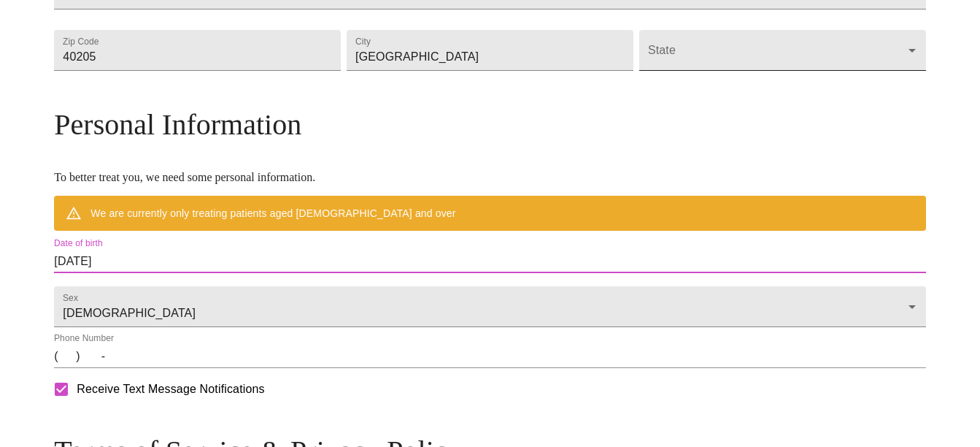 Image resolution: width=980 pixels, height=447 pixels. Describe the element at coordinates (489, 177) in the screenshot. I see `p: To better treat you, we need some personal information.` at that location.